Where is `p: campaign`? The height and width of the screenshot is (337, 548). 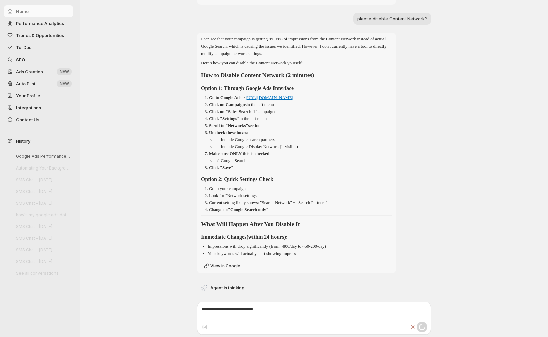
p: campaign is located at coordinates (242, 111).